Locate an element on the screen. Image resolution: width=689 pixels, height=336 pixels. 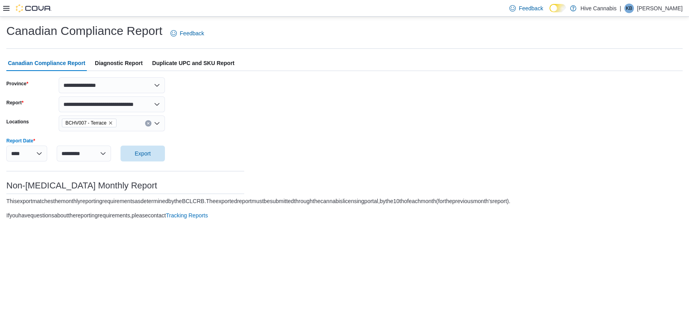
button: Open list of options is located at coordinates (157, 123).